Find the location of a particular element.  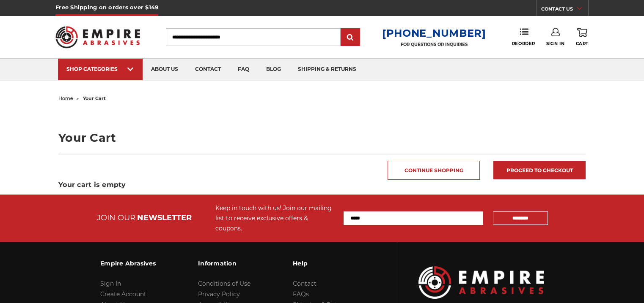

a: Cart is located at coordinates (582, 37).